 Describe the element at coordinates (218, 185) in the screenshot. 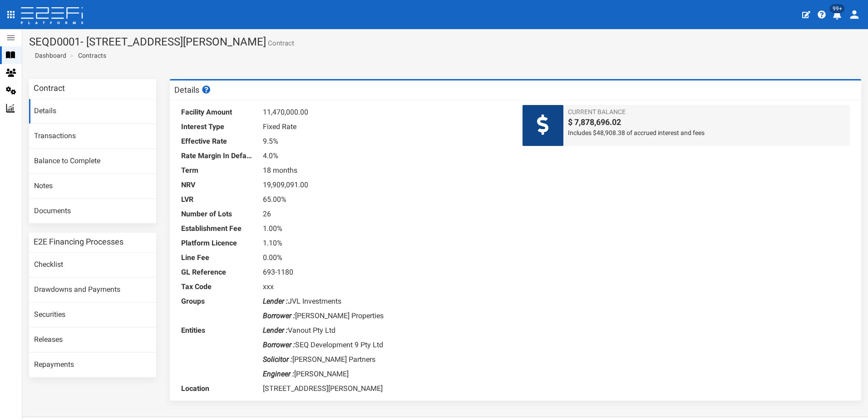

I see `dt: NRV` at that location.